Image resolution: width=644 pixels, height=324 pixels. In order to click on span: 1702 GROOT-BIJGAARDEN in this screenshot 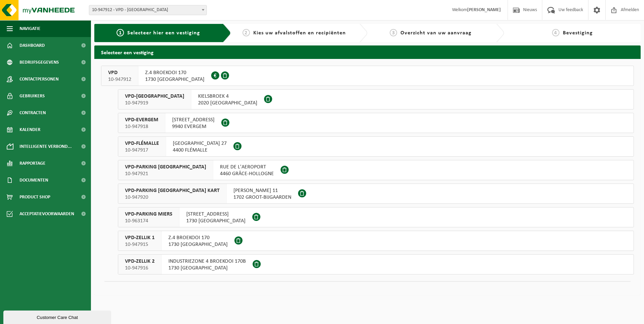, I will do `click(262, 197)`.